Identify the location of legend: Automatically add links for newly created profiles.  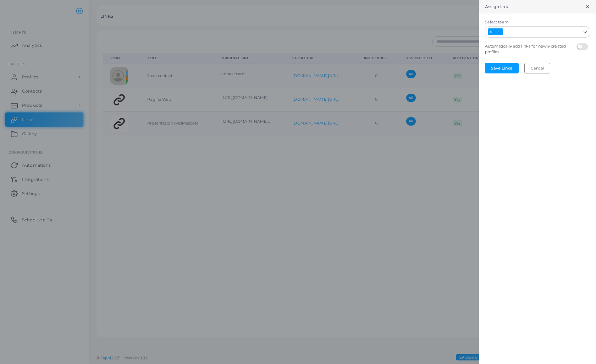
(529, 49).